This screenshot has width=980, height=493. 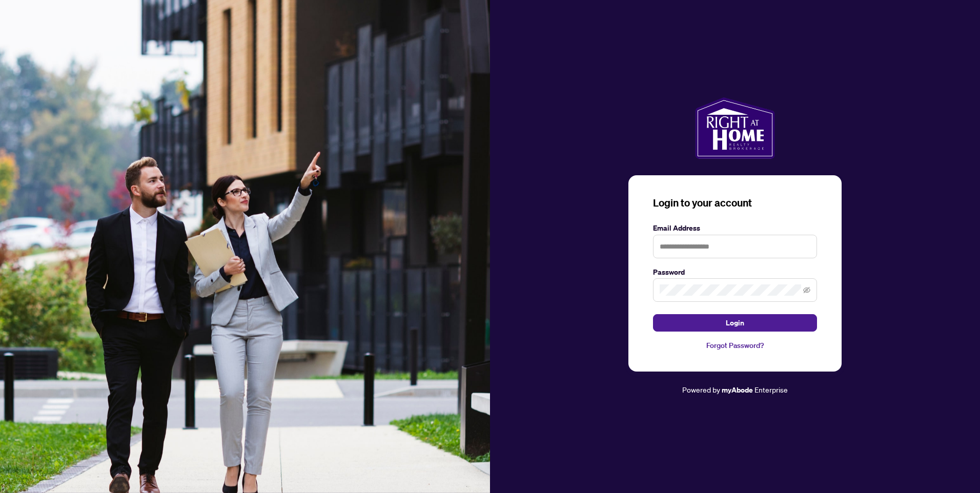 What do you see at coordinates (735, 345) in the screenshot?
I see `a: Forgot Password?` at bounding box center [735, 345].